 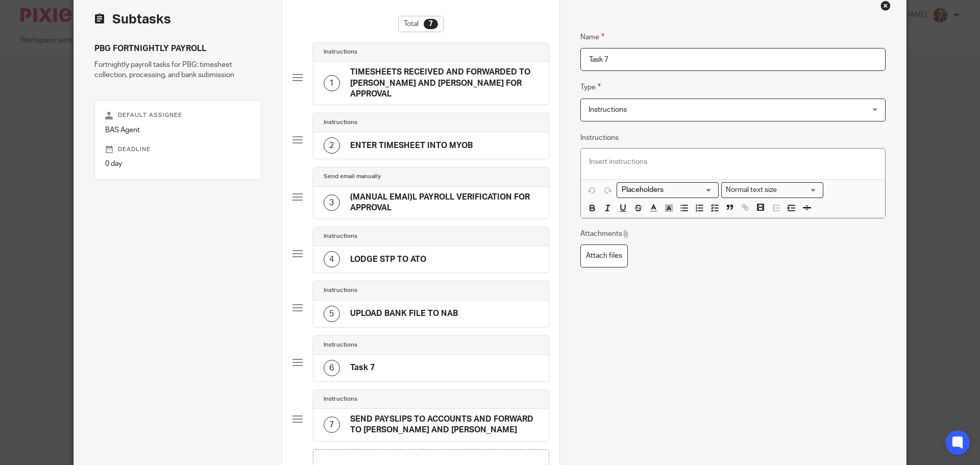 What do you see at coordinates (177, 130) in the screenshot?
I see `p: BAS Agent` at bounding box center [177, 130].